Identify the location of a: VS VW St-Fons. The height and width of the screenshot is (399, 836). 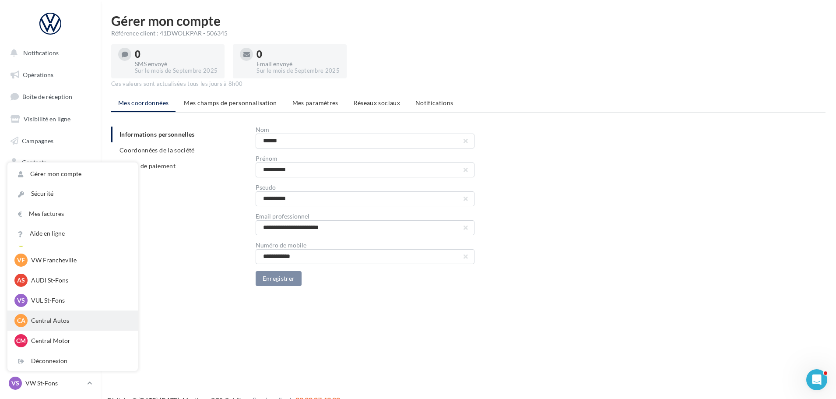
(50, 383).